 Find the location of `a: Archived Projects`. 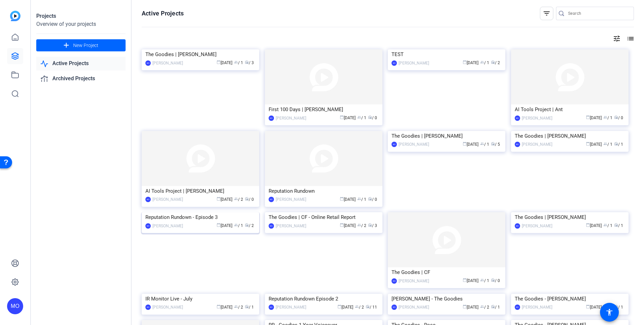

a: Archived Projects is located at coordinates (81, 78).